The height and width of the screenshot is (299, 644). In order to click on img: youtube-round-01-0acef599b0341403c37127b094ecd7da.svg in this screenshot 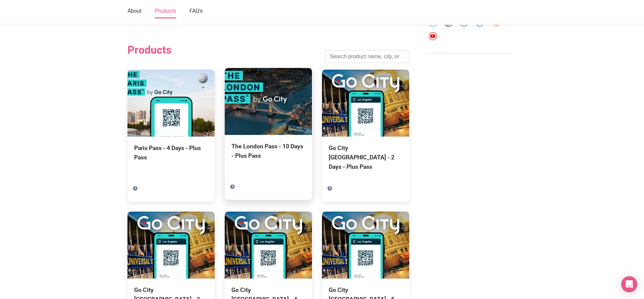, I will do `click(433, 36)`.